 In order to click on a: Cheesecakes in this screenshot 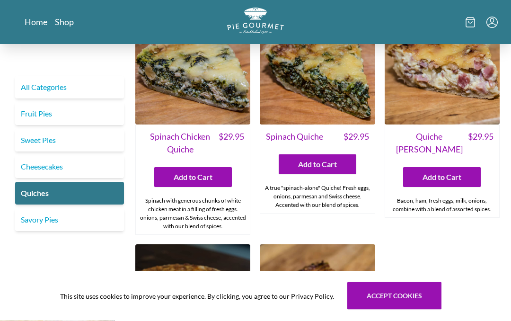, I will do `click(70, 167)`.